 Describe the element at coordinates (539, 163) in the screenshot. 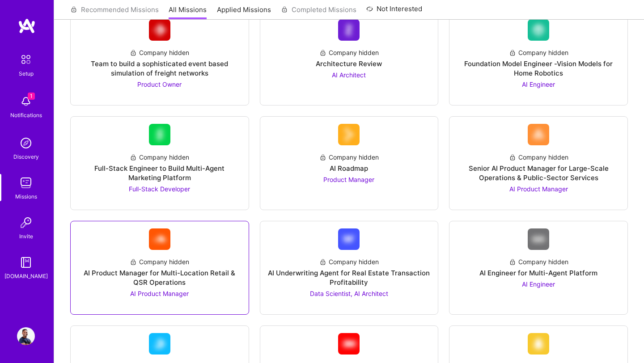

I see `a: Company LogoCompany hiddenSenior AI Product Manager for Large-Scale Operations & Public-Sector Se...` at that location.